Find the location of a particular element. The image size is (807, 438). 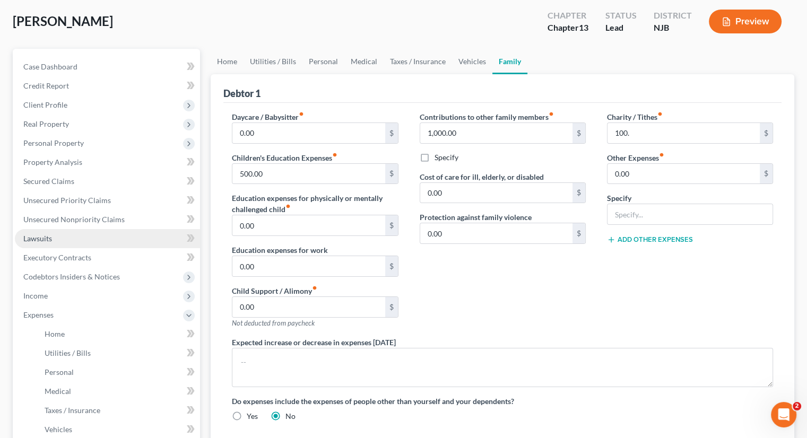

span: Executory Contracts is located at coordinates (57, 257).